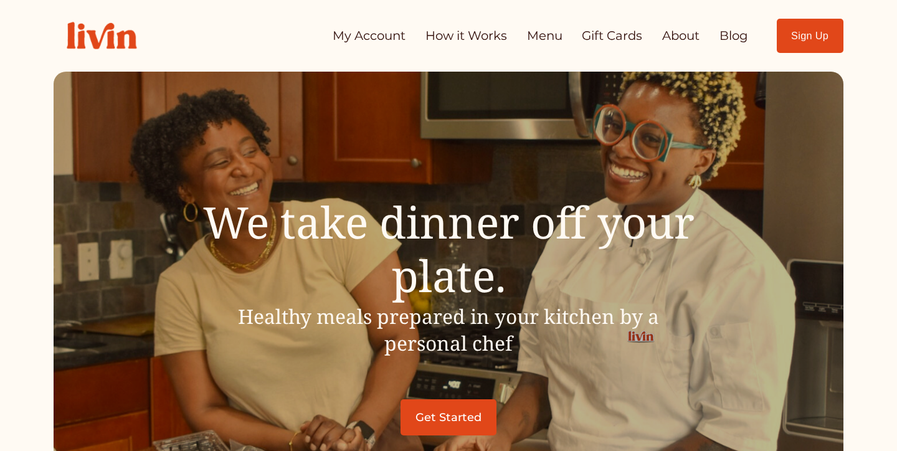 The width and height of the screenshot is (897, 451). I want to click on a: Gift Cards, so click(612, 36).